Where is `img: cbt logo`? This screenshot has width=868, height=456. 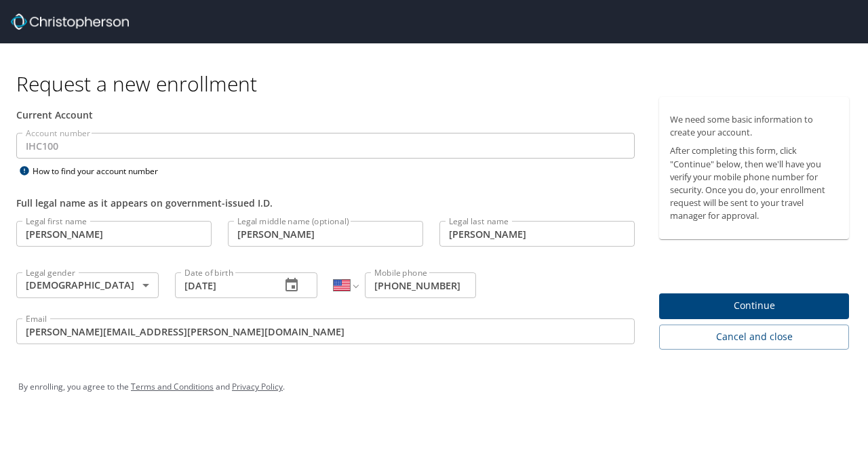
img: cbt logo is located at coordinates (69, 22).